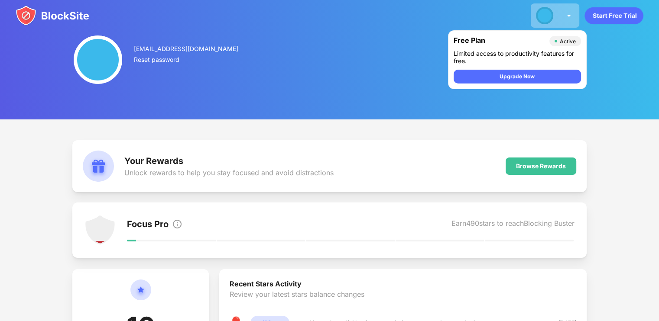 This screenshot has height=321, width=659. Describe the element at coordinates (513, 225) in the screenshot. I see `div: Earn 490 stars to reach Blocking Buster` at that location.